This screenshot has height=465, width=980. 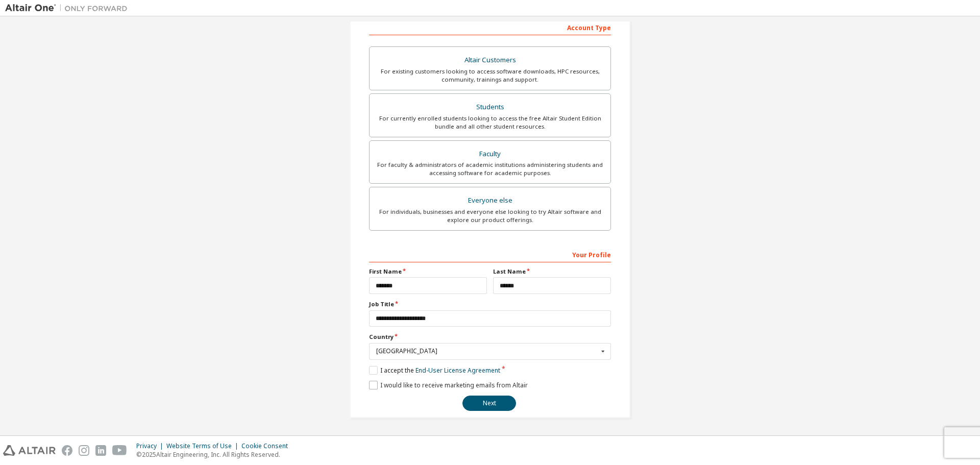 What do you see at coordinates (204, 446) in the screenshot?
I see `div: Website Terms of Use` at bounding box center [204, 446].